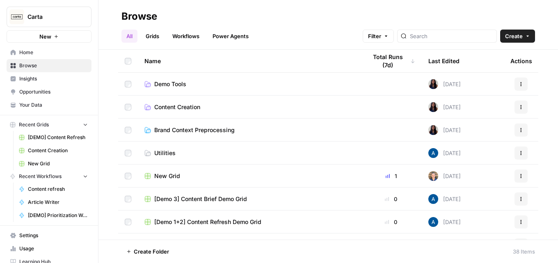 This screenshot has width=558, height=263. What do you see at coordinates (58, 189) in the screenshot?
I see `span: Content refresh` at bounding box center [58, 189].